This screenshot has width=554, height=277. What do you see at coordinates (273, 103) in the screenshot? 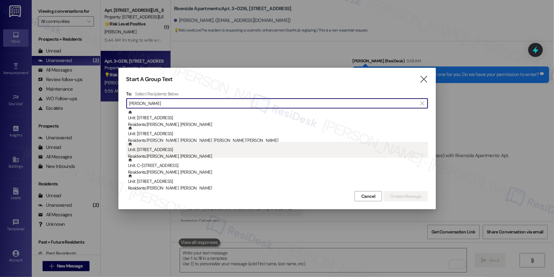
I see `input: Search for any contact or apartment` at bounding box center [273, 103].